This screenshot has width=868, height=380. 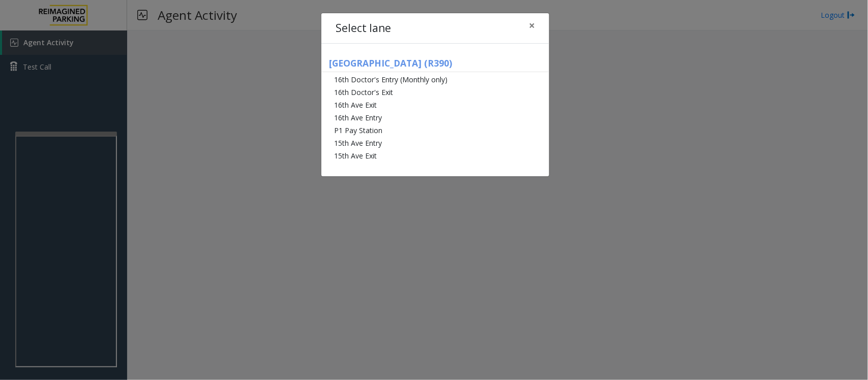 What do you see at coordinates (532, 26) in the screenshot?
I see `button: Close` at bounding box center [532, 26].